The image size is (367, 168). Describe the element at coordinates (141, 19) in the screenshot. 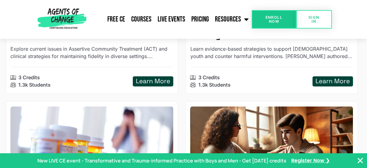

I see `a: Courses` at that location.